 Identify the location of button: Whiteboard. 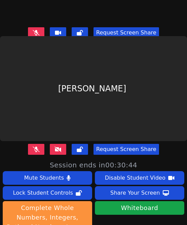
(139, 208).